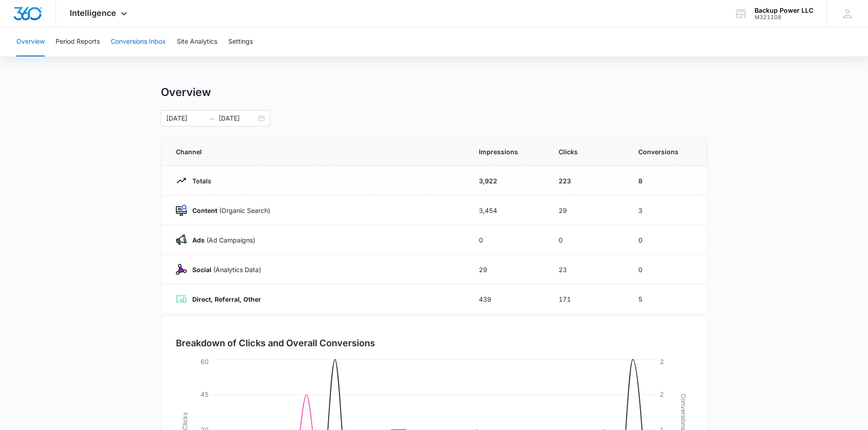 The height and width of the screenshot is (430, 868). I want to click on strong: Content, so click(204, 210).